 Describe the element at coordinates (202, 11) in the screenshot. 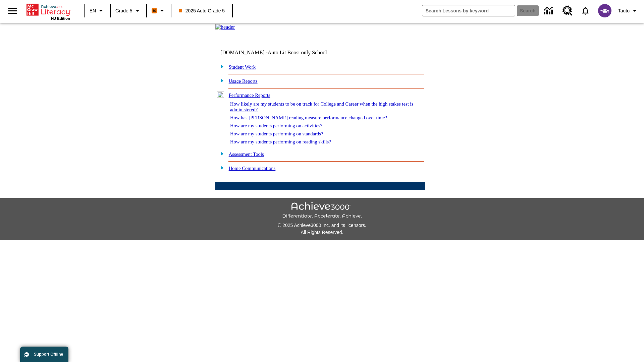

I see `span: 2025 Auto Grade 5` at that location.